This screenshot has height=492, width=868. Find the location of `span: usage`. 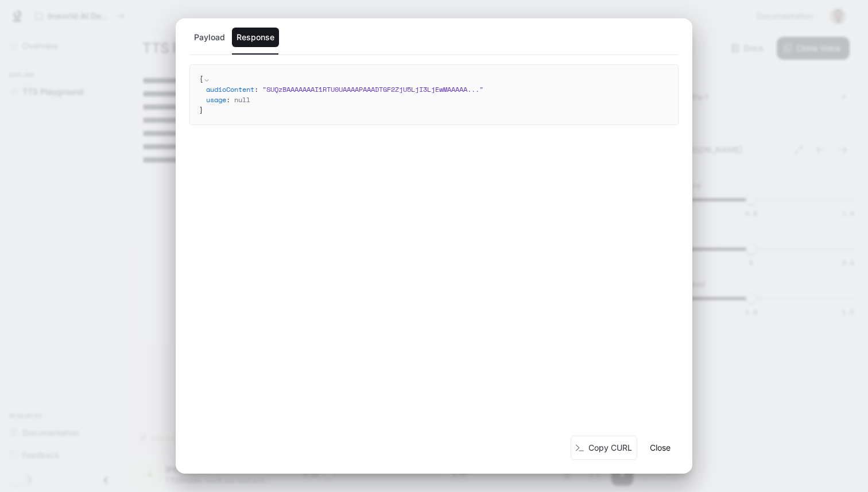

span: usage is located at coordinates (216, 99).